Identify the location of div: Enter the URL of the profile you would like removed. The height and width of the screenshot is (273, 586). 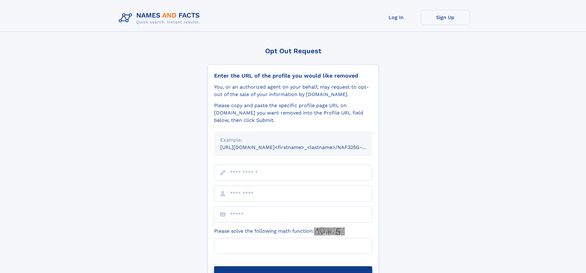
(293, 76).